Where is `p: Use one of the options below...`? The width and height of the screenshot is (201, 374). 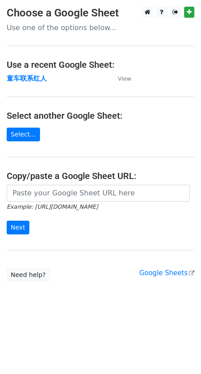 p: Use one of the options below... is located at coordinates (100, 28).